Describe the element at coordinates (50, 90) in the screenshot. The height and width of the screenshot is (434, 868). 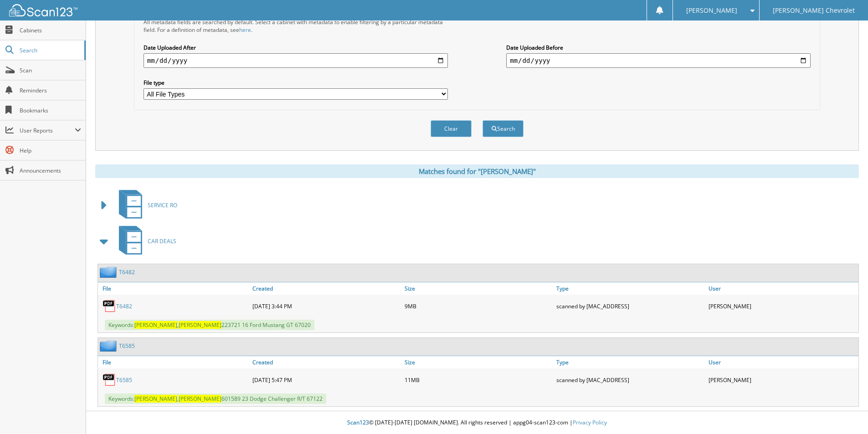
I see `span: Reminders` at that location.